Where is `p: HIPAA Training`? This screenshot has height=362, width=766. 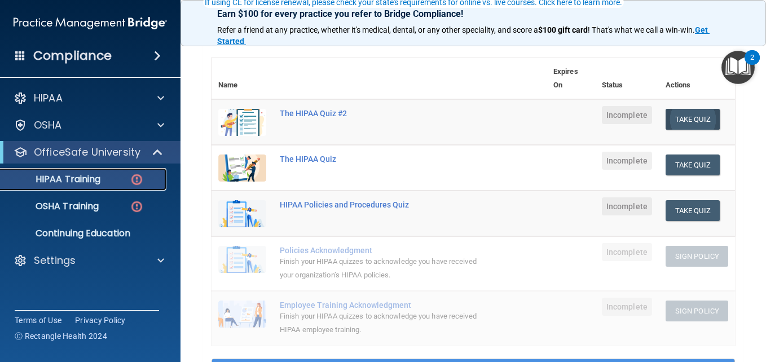
p: HIPAA Training is located at coordinates (54, 179).